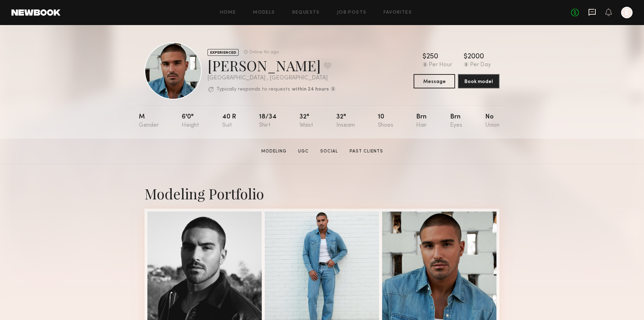  Describe the element at coordinates (479, 81) in the screenshot. I see `button: Book model` at that location.